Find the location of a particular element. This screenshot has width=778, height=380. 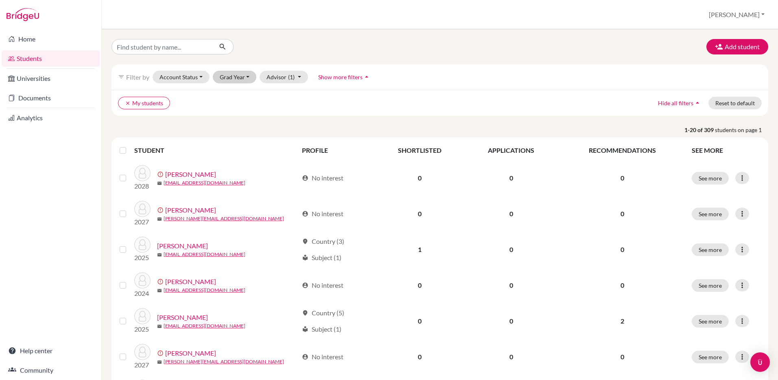

th: PROFILE is located at coordinates (336, 150).